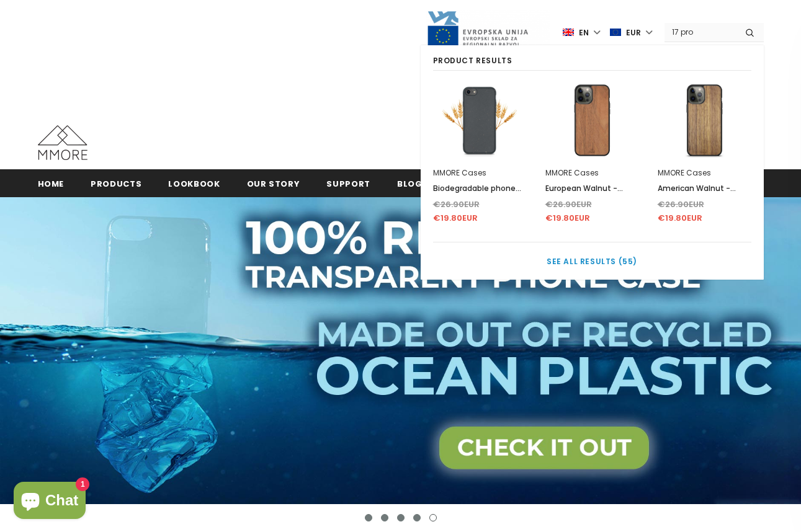 The image size is (801, 532). What do you see at coordinates (401, 518) in the screenshot?
I see `button: 3` at bounding box center [401, 518].